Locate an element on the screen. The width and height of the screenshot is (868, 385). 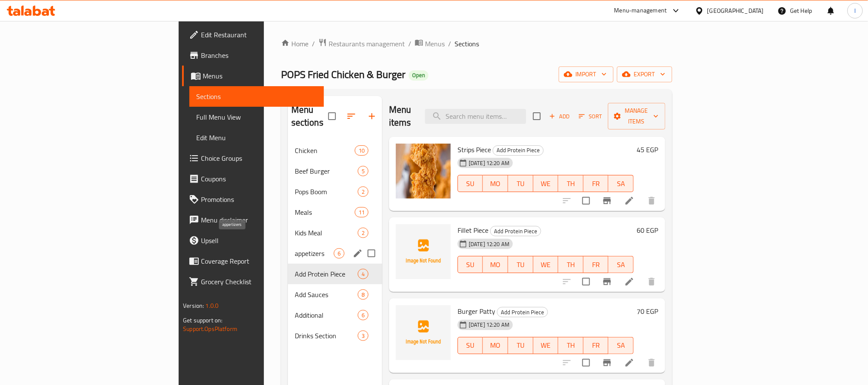
span: Branches is located at coordinates (259, 55).